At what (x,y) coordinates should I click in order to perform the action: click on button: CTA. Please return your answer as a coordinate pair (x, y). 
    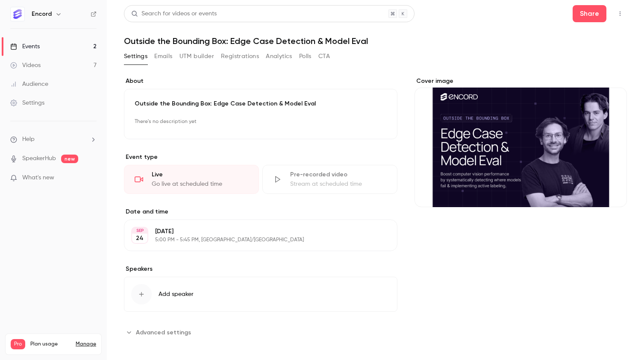
    Looking at the image, I should click on (324, 56).